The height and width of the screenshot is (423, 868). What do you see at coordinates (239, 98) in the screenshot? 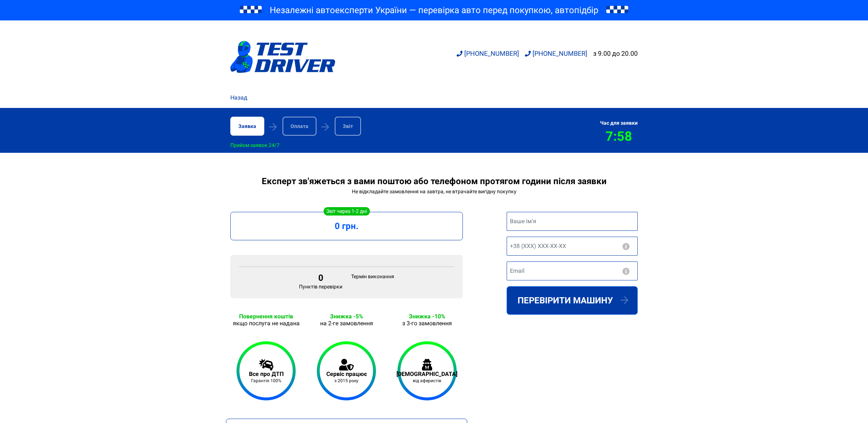
I see `a: Назад` at bounding box center [239, 98].